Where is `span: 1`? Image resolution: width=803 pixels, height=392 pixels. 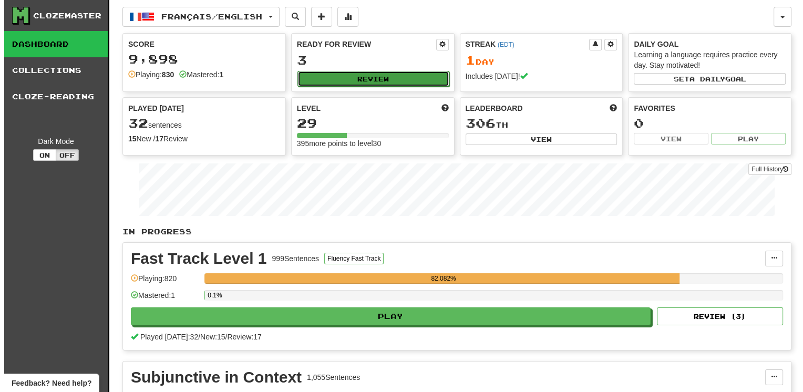 span: 1 is located at coordinates (466, 60).